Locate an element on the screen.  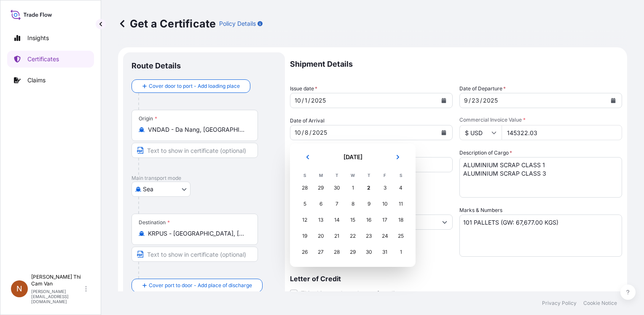
div: Thursday, October 30, 2025 is located at coordinates (369, 251).